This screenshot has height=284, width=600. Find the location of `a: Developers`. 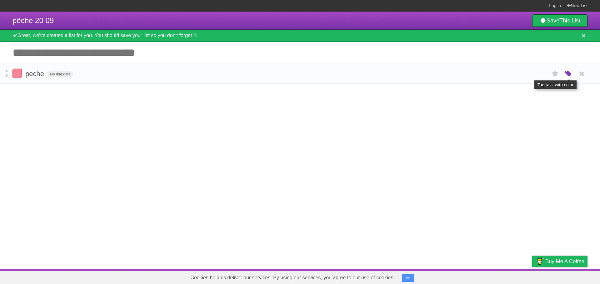

a: Developers is located at coordinates (482, 277).